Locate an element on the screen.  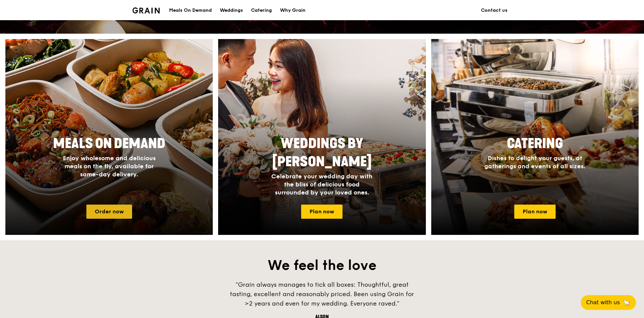
span: Chat with us is located at coordinates (603, 302).